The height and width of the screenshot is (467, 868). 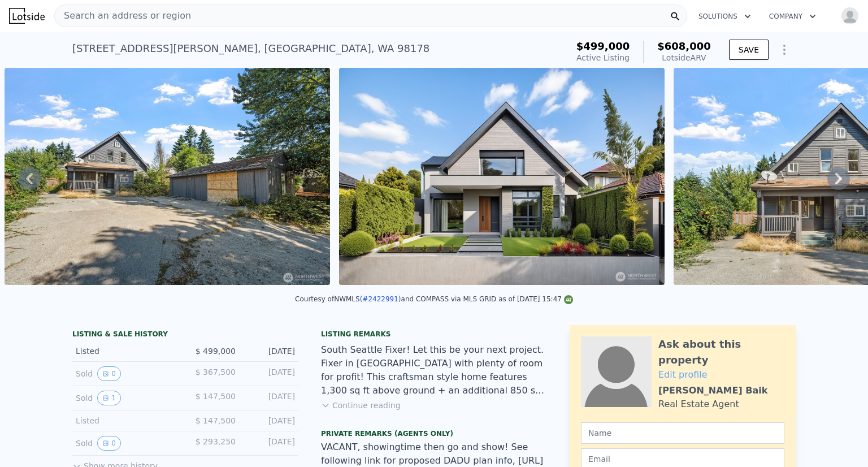 What do you see at coordinates (748, 50) in the screenshot?
I see `button: SAVE` at bounding box center [748, 50].